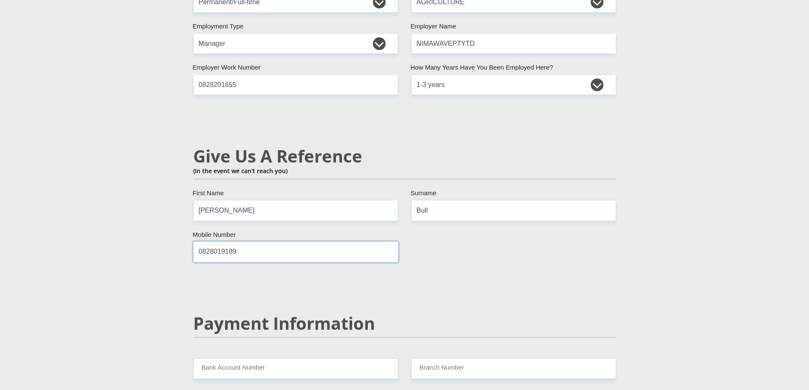  I want to click on input: Bank Account Number, so click(295, 368).